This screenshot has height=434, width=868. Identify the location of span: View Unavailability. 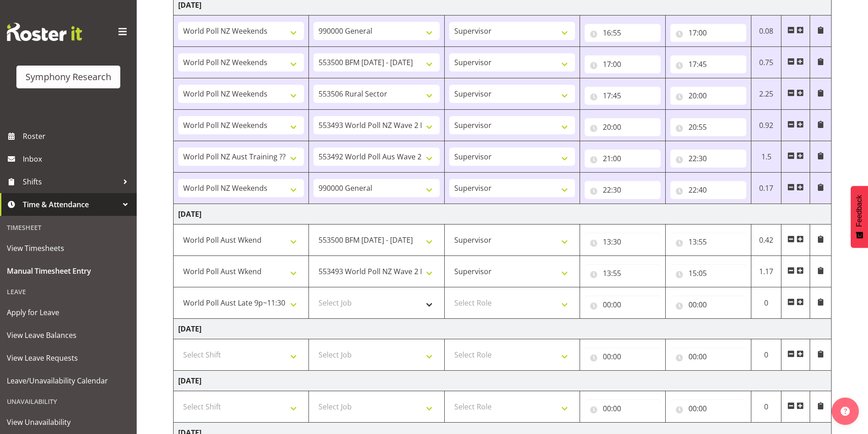
(68, 423).